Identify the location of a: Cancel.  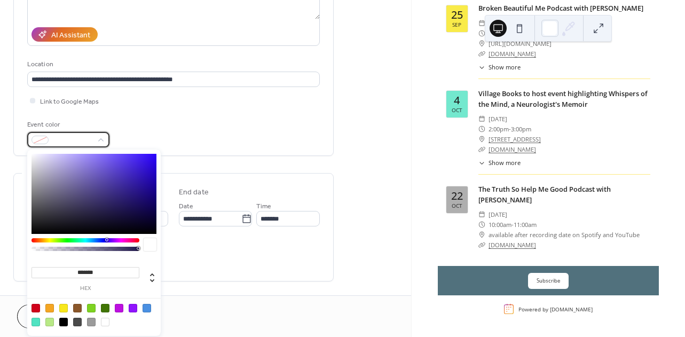
(50, 316).